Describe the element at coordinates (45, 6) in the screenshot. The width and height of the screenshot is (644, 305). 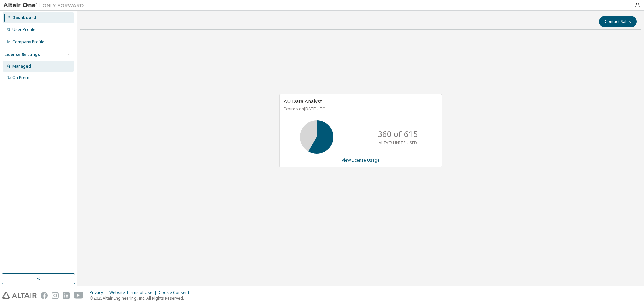
I see `img: Altair One` at that location.